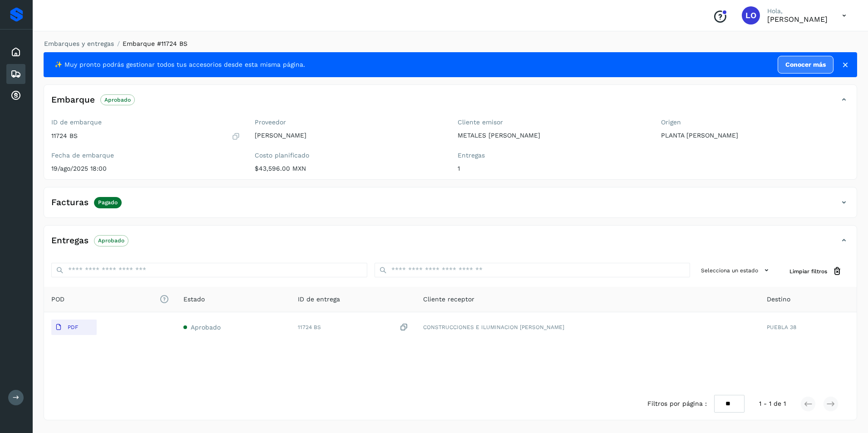 The width and height of the screenshot is (868, 433). I want to click on div: Embarques, so click(16, 74).